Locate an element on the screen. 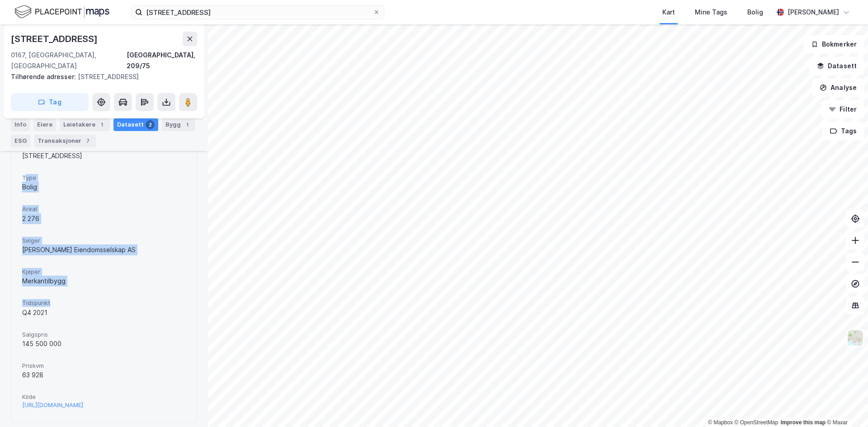 The height and width of the screenshot is (427, 868). div: Transaksjoner is located at coordinates (64, 141).